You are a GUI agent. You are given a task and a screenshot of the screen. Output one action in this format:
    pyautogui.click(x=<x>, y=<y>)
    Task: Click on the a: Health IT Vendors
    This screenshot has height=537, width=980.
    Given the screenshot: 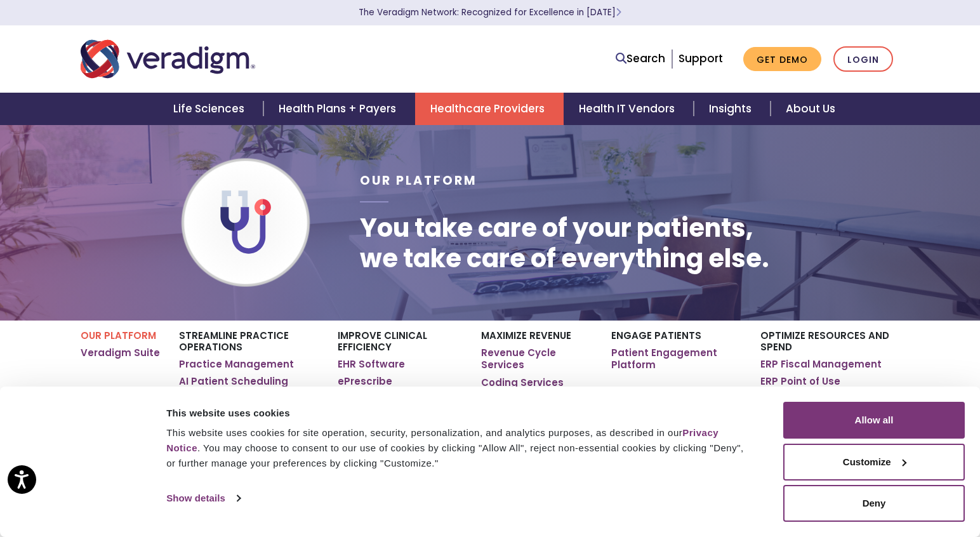 What is the action you would take?
    pyautogui.click(x=628, y=108)
    